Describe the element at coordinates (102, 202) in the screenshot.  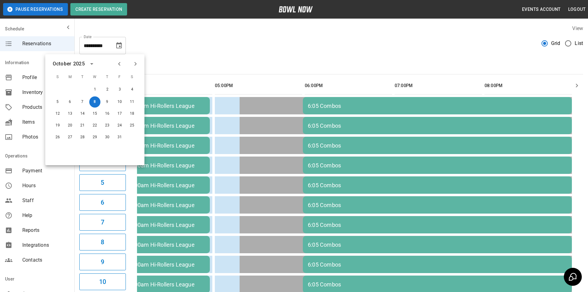
I see `h6: 6` at that location.